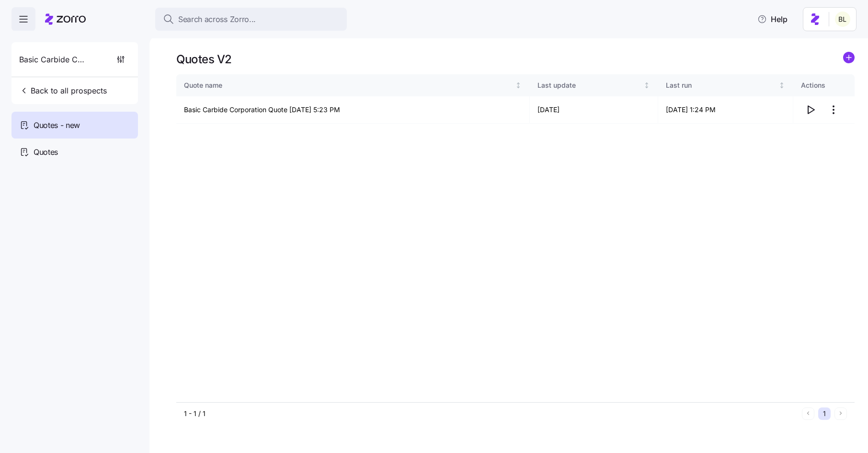 The image size is (868, 453). What do you see at coordinates (841, 414) in the screenshot?
I see `button: Next page` at bounding box center [841, 414].